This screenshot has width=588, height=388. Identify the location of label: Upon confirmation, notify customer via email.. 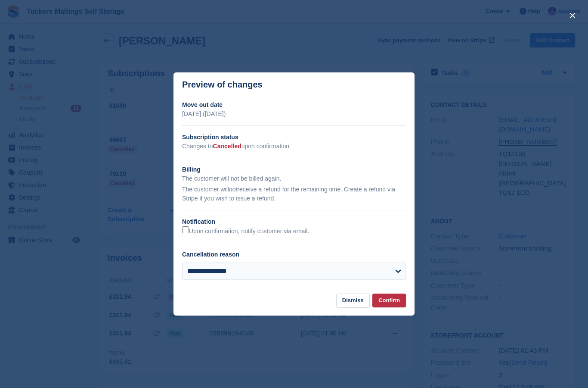
(246, 231).